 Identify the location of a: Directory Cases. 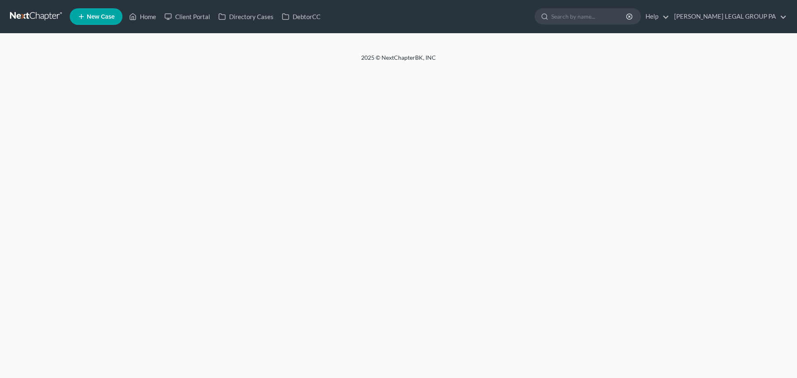
(246, 17).